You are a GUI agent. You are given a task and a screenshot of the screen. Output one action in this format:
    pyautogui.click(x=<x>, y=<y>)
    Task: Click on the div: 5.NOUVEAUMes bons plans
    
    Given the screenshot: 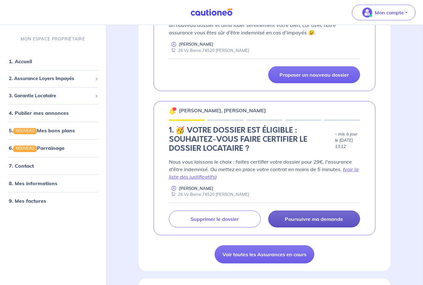 What is the action you would take?
    pyautogui.click(x=53, y=131)
    